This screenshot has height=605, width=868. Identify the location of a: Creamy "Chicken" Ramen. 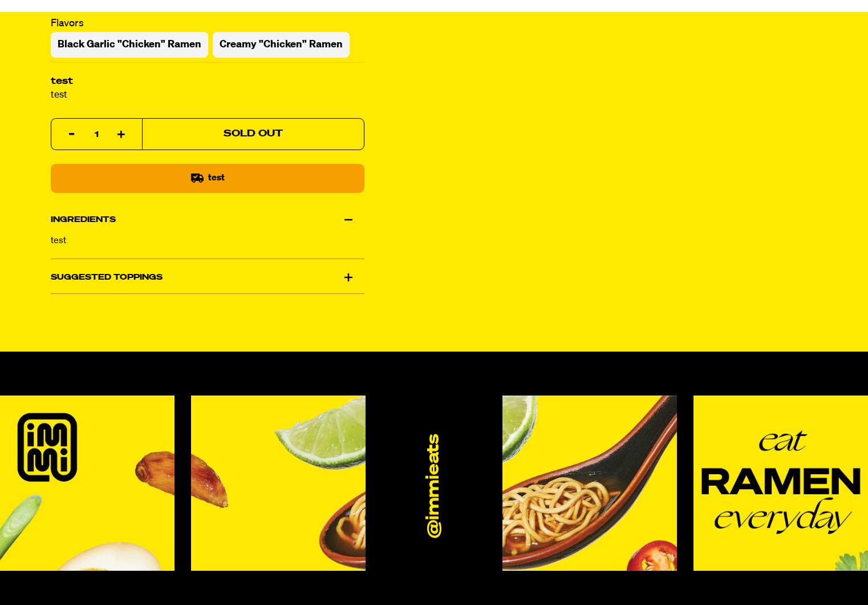
(281, 45).